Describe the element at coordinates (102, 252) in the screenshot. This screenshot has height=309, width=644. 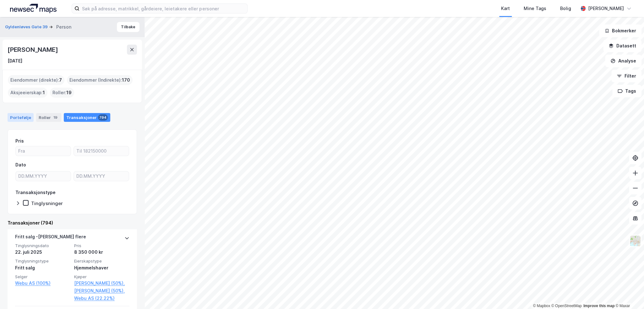
I see `div: 8 350 000 kr` at that location.